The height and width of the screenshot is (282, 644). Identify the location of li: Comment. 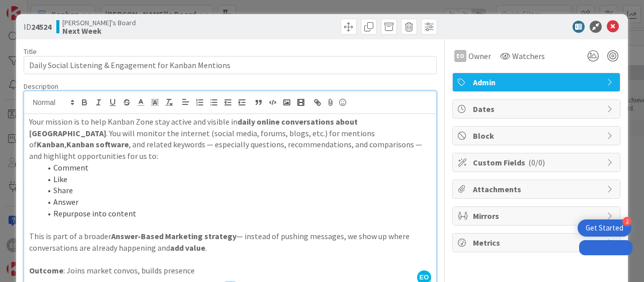
(236, 168).